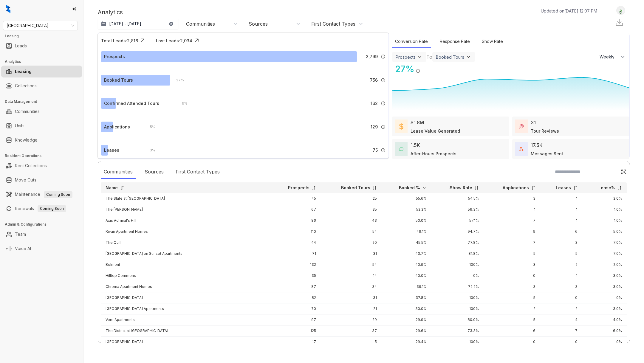  I want to click on div: 3 %, so click(149, 150).